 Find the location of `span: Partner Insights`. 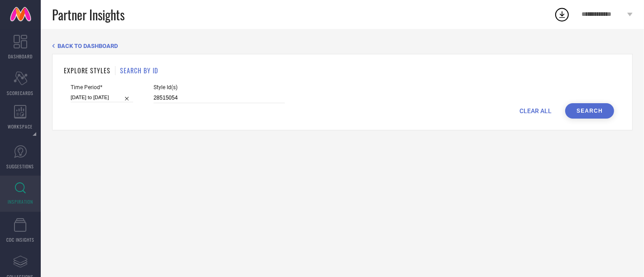

span: Partner Insights is located at coordinates (88, 15).